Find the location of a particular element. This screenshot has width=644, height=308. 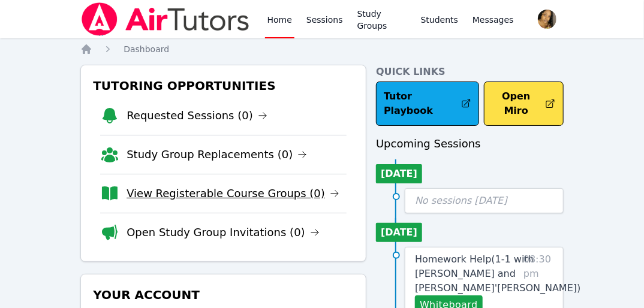

span: Dashboard is located at coordinates (146, 49).